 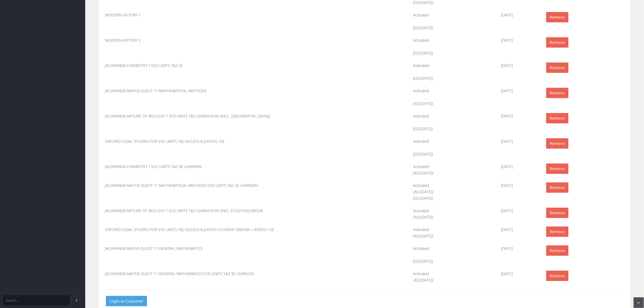 What do you see at coordinates (36, 300) in the screenshot?
I see `input: Search...` at bounding box center [36, 300].